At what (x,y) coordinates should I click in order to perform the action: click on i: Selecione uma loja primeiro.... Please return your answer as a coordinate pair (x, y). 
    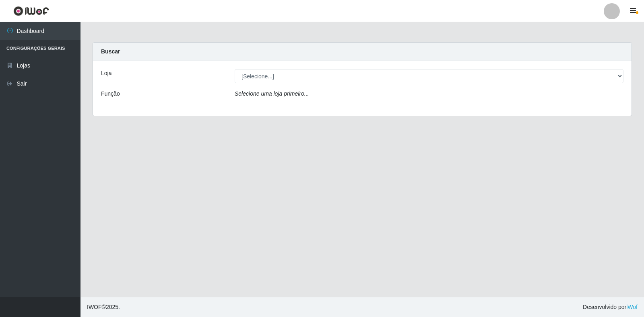
    Looking at the image, I should click on (271, 94).